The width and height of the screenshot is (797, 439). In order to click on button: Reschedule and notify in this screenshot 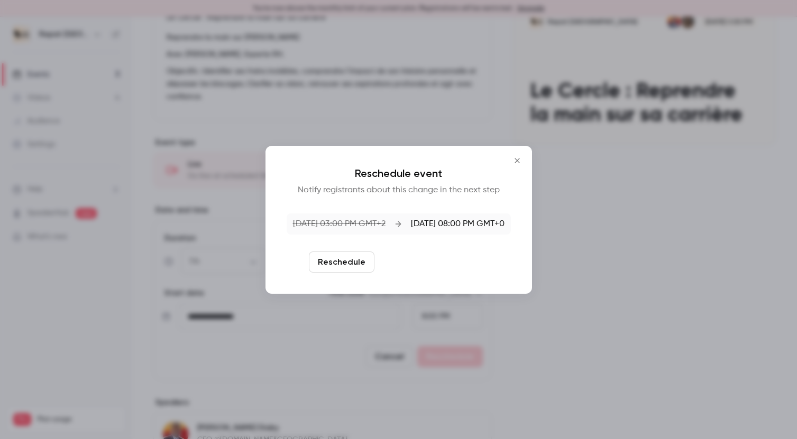, I will do `click(433, 262)`.